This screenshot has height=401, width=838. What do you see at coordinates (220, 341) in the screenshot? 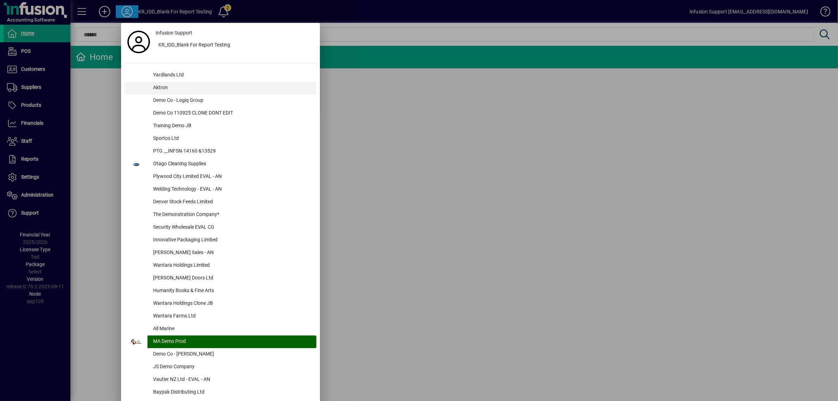
I see `button: MA Demo Prod` at bounding box center [220, 341].